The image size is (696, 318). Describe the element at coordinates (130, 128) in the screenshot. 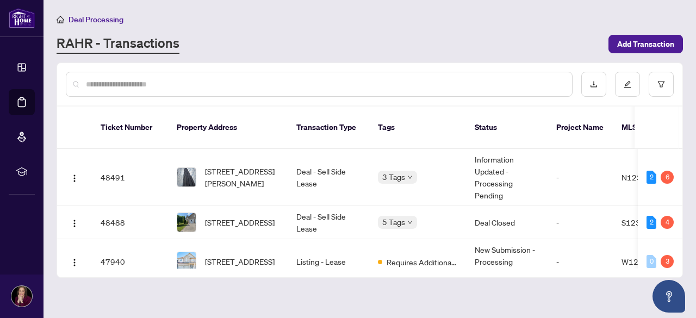

I see `th: Ticket Number` at that location.